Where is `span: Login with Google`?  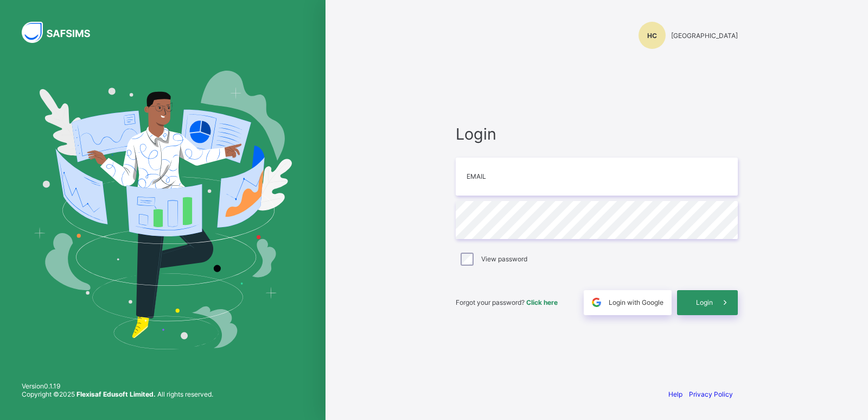
span: Login with Google is located at coordinates (636, 302).